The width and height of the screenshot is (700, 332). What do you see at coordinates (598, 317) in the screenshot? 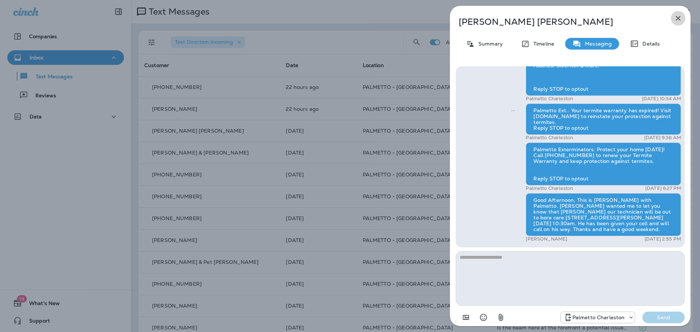
I see `div: +1 (843) 277-8322` at bounding box center [598, 317].